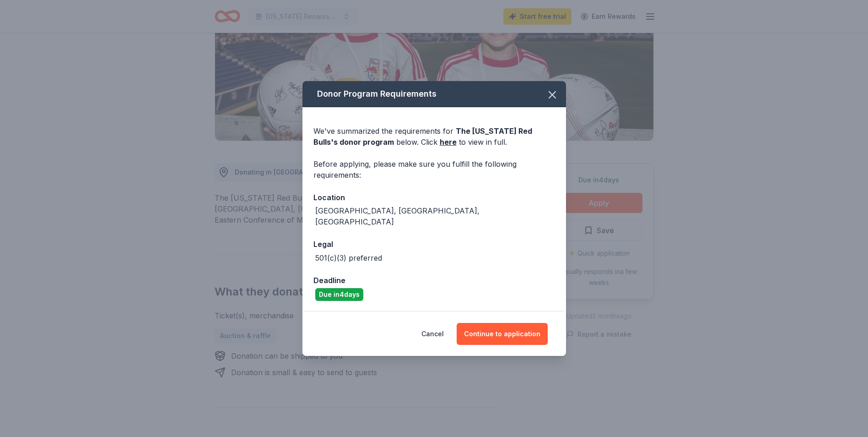 This screenshot has width=868, height=437. I want to click on div: 501(c)(3) preferred, so click(348, 258).